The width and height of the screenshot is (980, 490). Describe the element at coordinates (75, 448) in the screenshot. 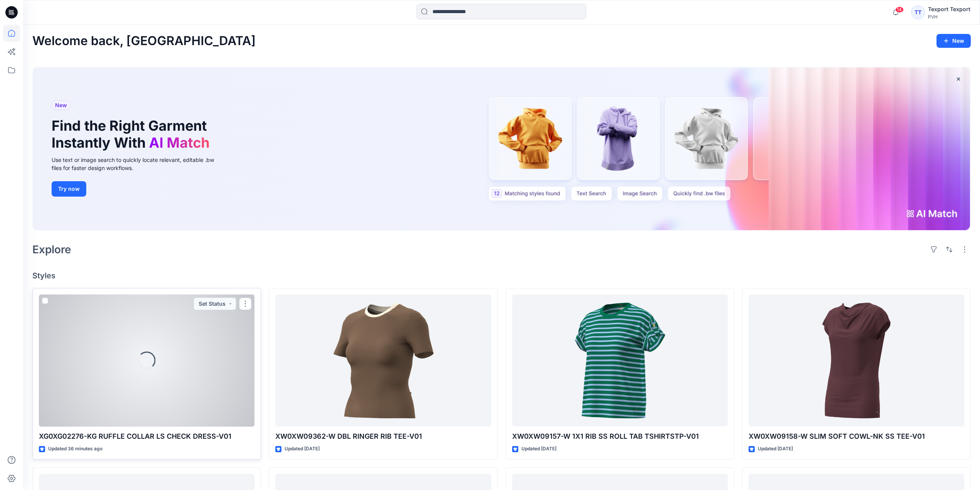

I see `p: Updated 36 minutes ago` at that location.